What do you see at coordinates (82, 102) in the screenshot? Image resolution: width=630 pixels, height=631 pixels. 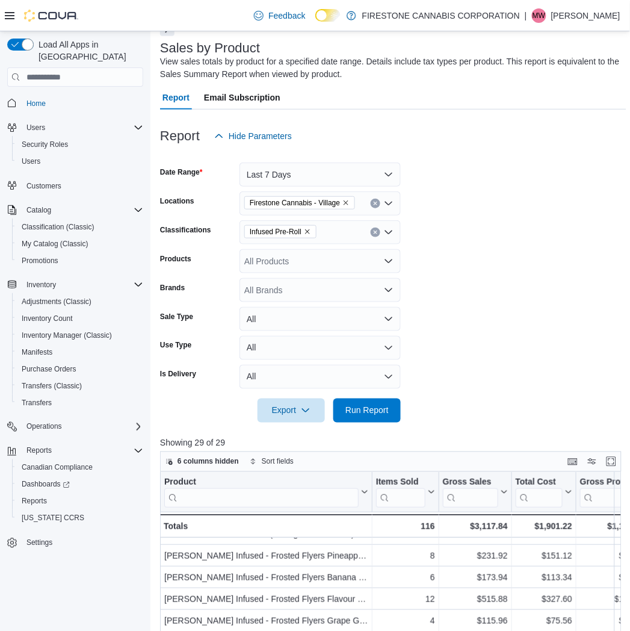 I see `span: Home` at bounding box center [82, 102].